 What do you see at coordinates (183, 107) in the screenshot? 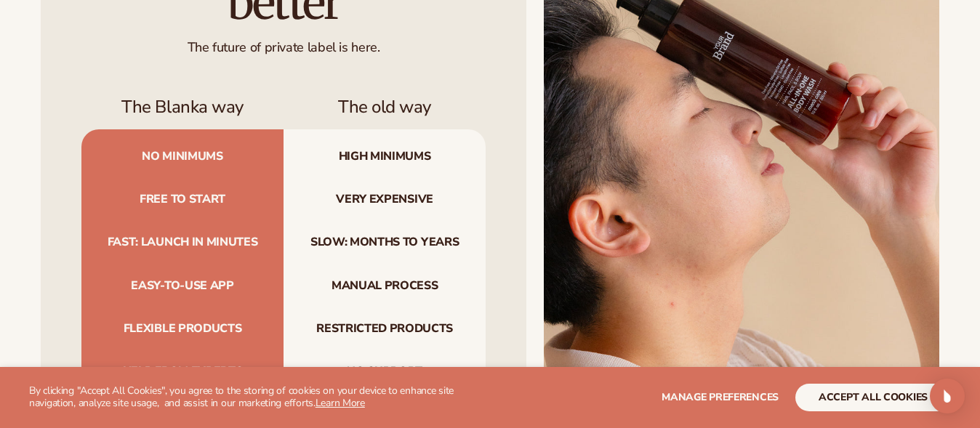
I see `h3: The Blanka way` at bounding box center [183, 107].